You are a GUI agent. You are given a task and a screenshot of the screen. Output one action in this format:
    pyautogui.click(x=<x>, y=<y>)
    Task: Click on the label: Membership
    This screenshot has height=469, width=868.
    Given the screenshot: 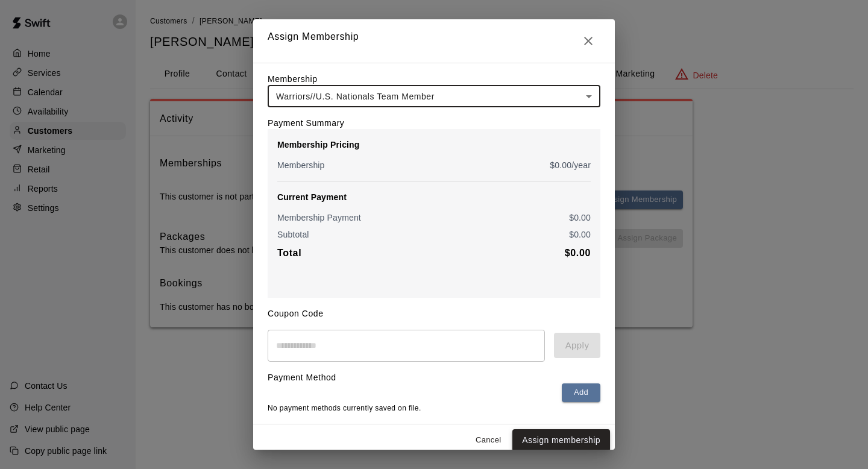 What is the action you would take?
    pyautogui.click(x=292, y=79)
    